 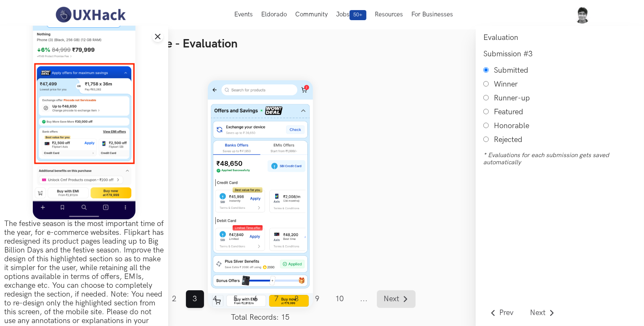 What do you see at coordinates (582, 15) in the screenshot?
I see `img: Your profile pic` at bounding box center [582, 15].